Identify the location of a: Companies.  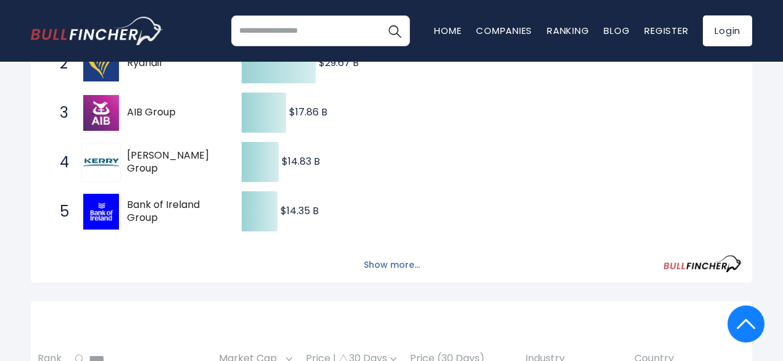
(504, 30).